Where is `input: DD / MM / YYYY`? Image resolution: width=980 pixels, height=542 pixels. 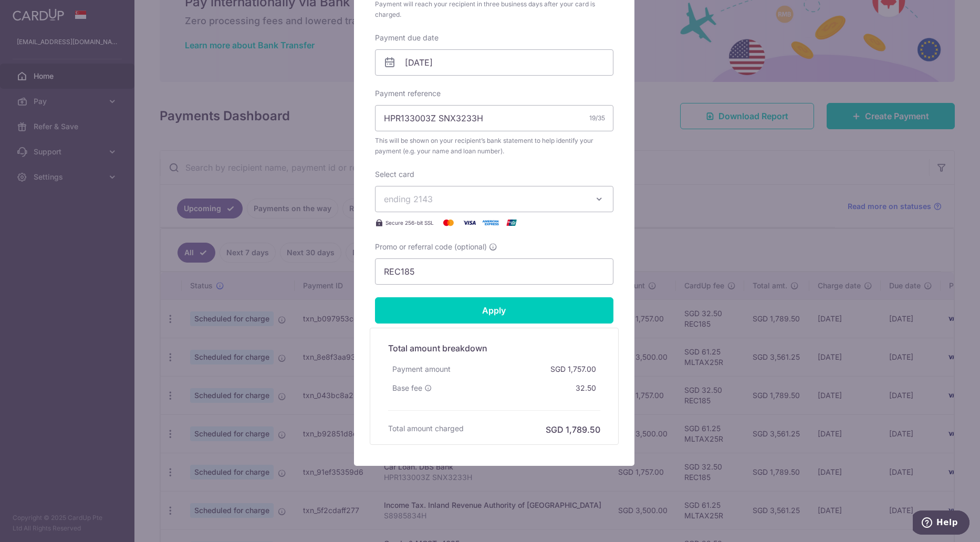
input: DD / MM / YYYY is located at coordinates (494, 62).